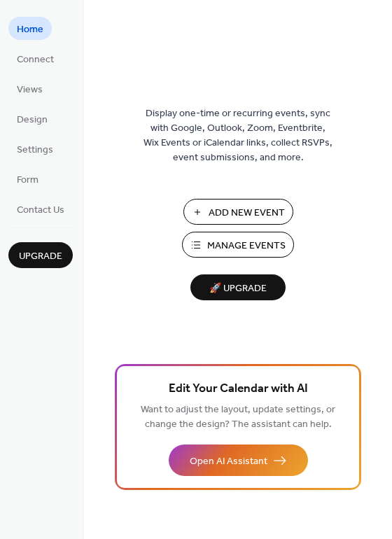 This screenshot has height=539, width=392. Describe the element at coordinates (237, 244) in the screenshot. I see `button: Manage Events` at that location.